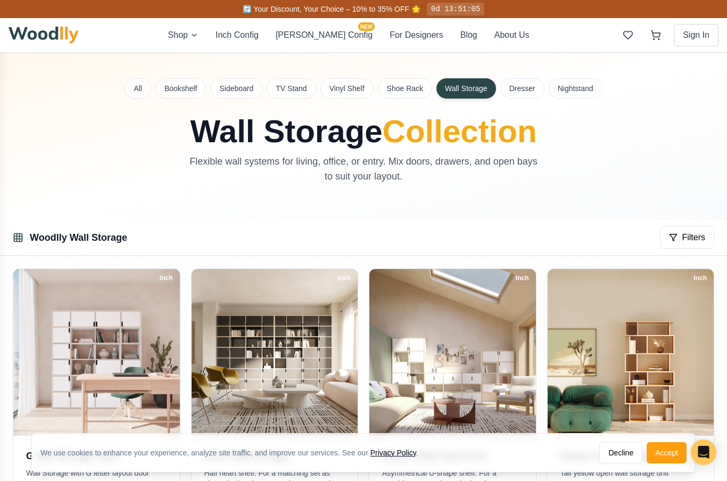 Image resolution: width=727 pixels, height=481 pixels. I want to click on button: About Us, so click(512, 35).